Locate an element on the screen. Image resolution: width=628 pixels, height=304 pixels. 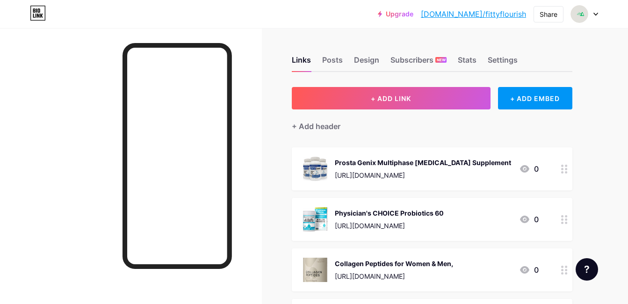
span: + ADD LINK is located at coordinates (391, 98).